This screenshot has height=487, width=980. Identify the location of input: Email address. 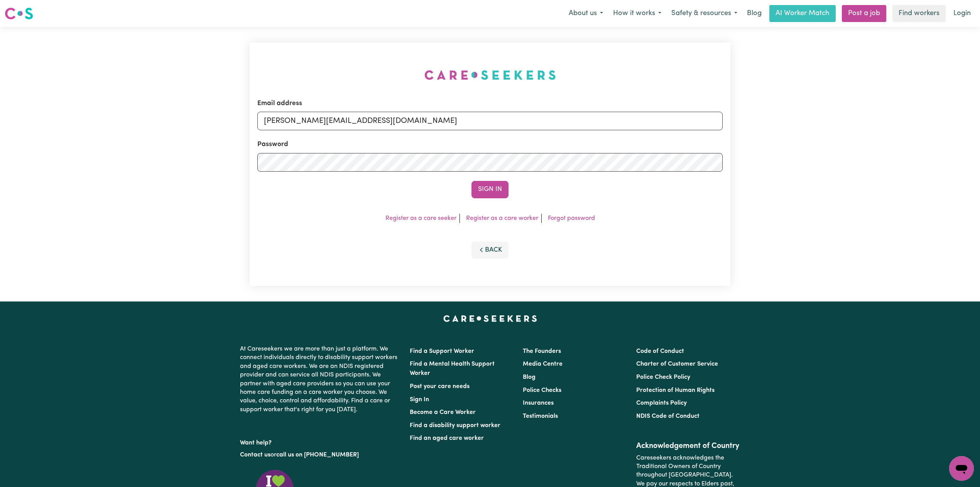
(490, 121).